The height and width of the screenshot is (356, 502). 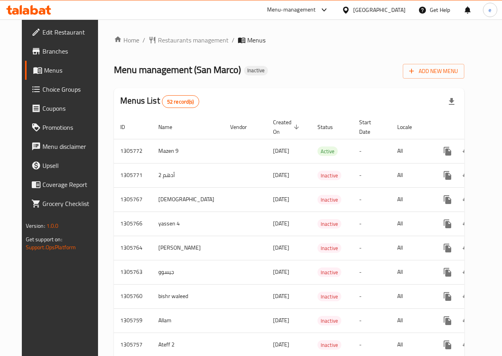 What do you see at coordinates (433, 71) in the screenshot?
I see `span: Add New Menu` at bounding box center [433, 71].